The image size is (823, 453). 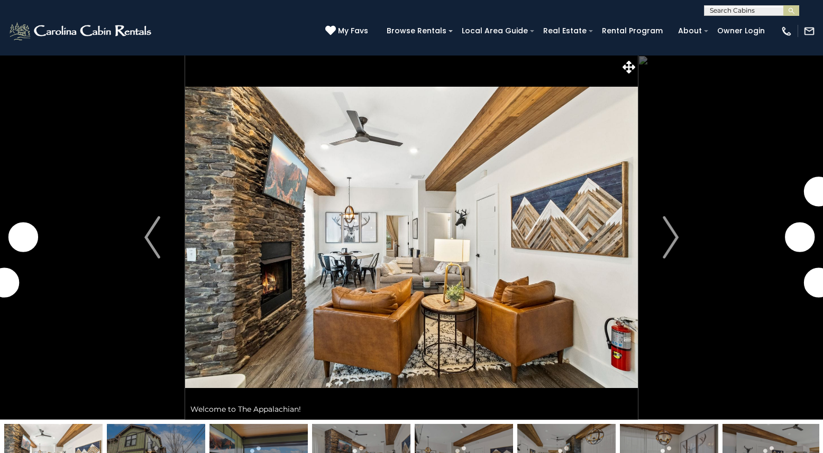 What do you see at coordinates (81, 31) in the screenshot?
I see `img: White-1-2.png` at bounding box center [81, 31].